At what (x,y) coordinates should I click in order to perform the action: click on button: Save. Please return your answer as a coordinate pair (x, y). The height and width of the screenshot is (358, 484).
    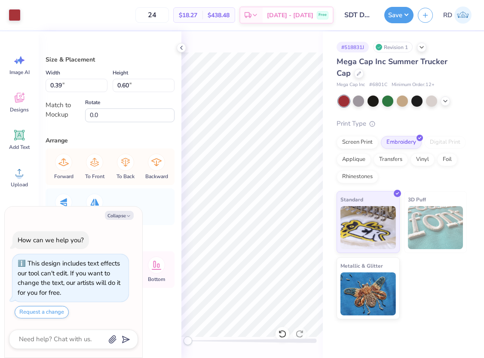
    Looking at the image, I should click on (399, 15).